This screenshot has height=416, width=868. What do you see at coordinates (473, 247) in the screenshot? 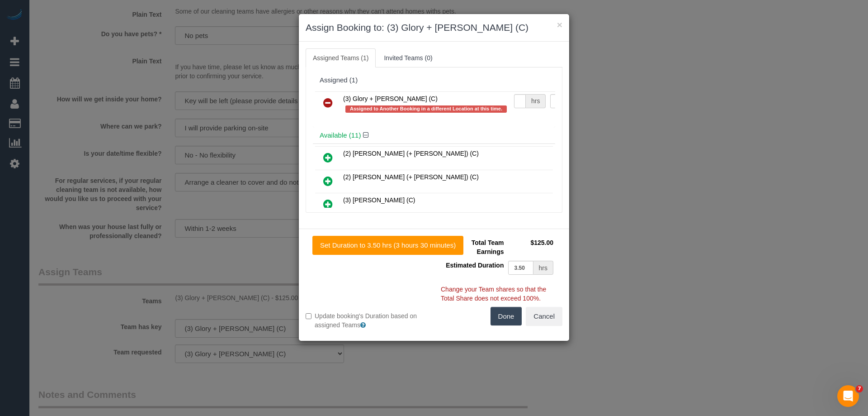
I see `td: Total Team Earnings` at bounding box center [473, 247].